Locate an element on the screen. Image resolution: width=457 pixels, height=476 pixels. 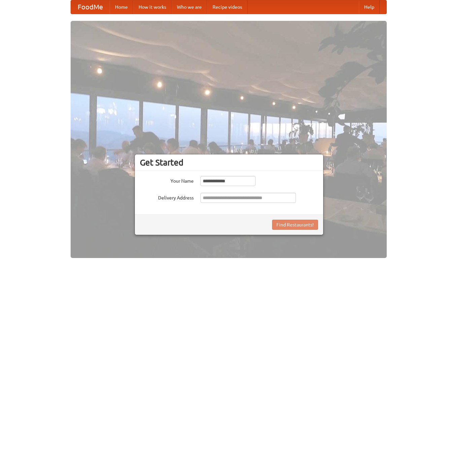
a: Home is located at coordinates (121, 7).